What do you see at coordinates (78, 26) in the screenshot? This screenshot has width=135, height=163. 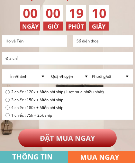 I see `h3: PHÚT` at bounding box center [78, 26].